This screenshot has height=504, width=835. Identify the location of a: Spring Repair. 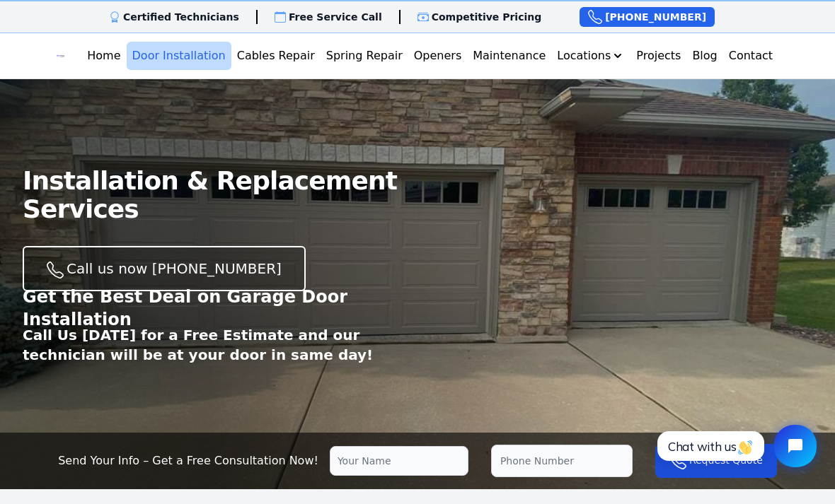
(364, 56).